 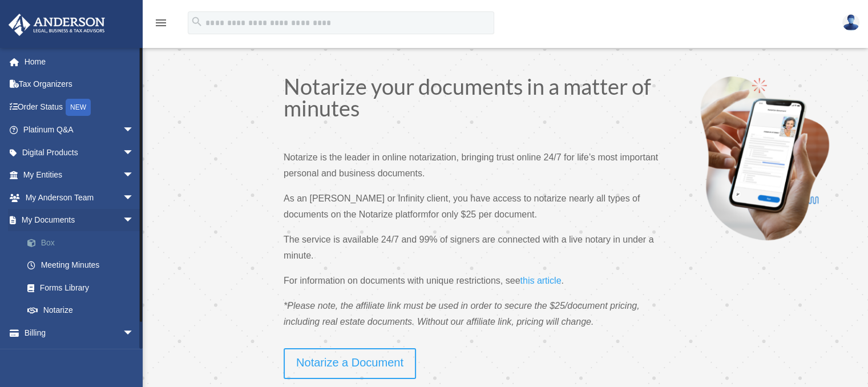 I want to click on img: User Pic, so click(x=851, y=22).